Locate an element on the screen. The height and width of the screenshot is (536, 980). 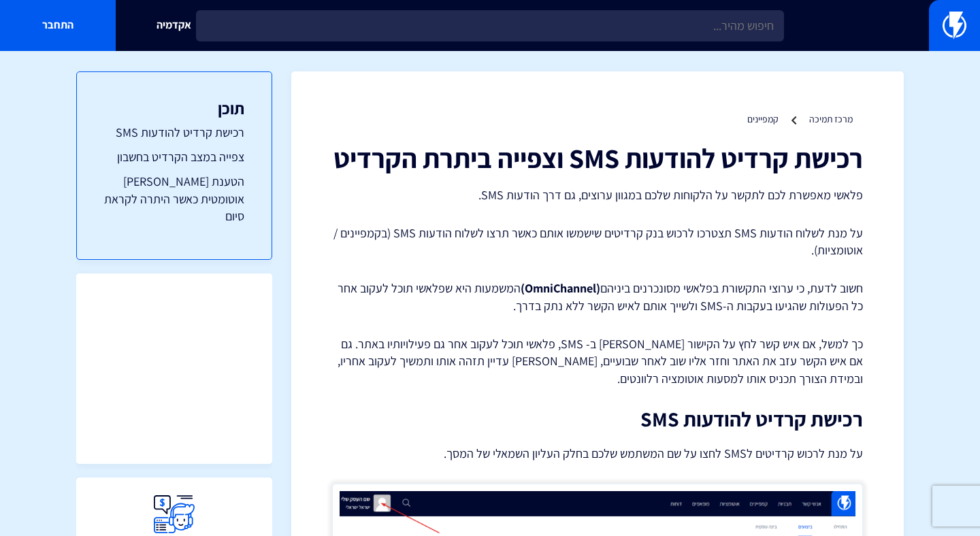
p: פלאשי מאפשרת לכם לתקשר על הלקוחות שלכם במגוון ערוצים, גם דרך הודעות SMS. is located at coordinates (597, 195).